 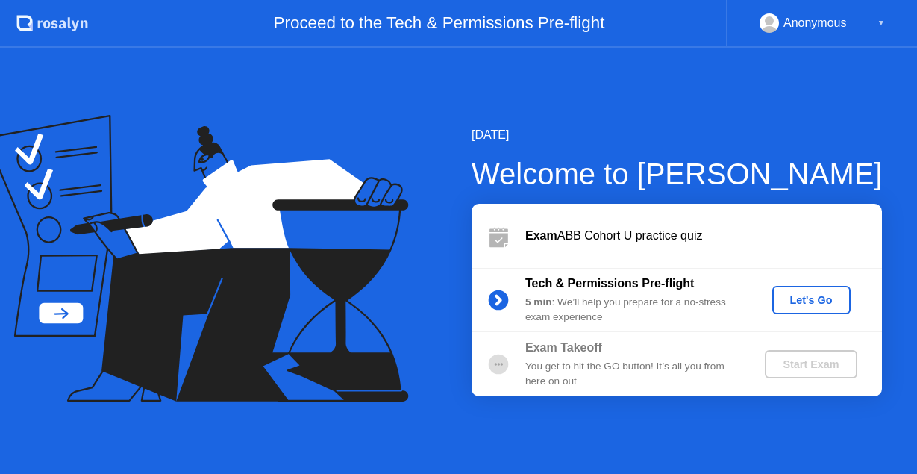 What do you see at coordinates (814, 23) in the screenshot?
I see `div: Anonymous` at bounding box center [814, 23].